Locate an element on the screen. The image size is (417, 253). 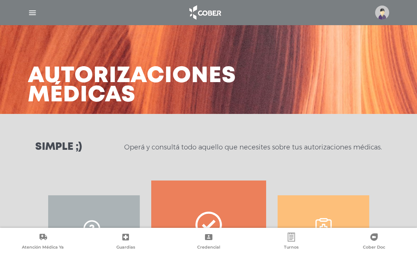
h3: Autorizaciones médicas is located at coordinates (132, 86).